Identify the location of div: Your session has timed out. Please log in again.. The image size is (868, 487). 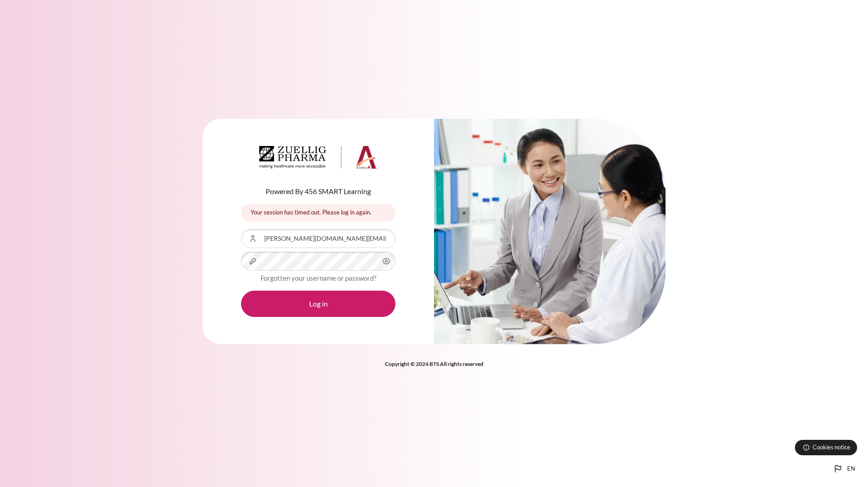
(318, 213).